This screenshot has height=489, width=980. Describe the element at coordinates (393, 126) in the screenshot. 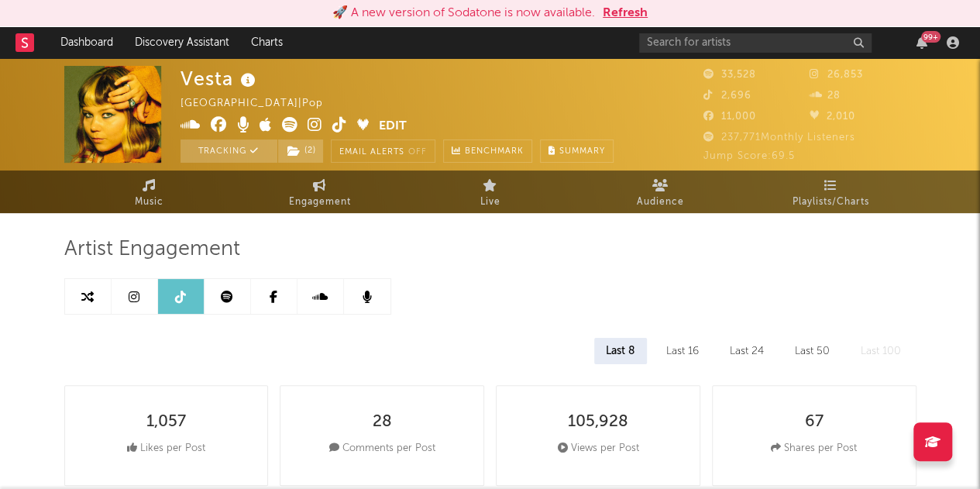

I see `button: Edit` at that location.